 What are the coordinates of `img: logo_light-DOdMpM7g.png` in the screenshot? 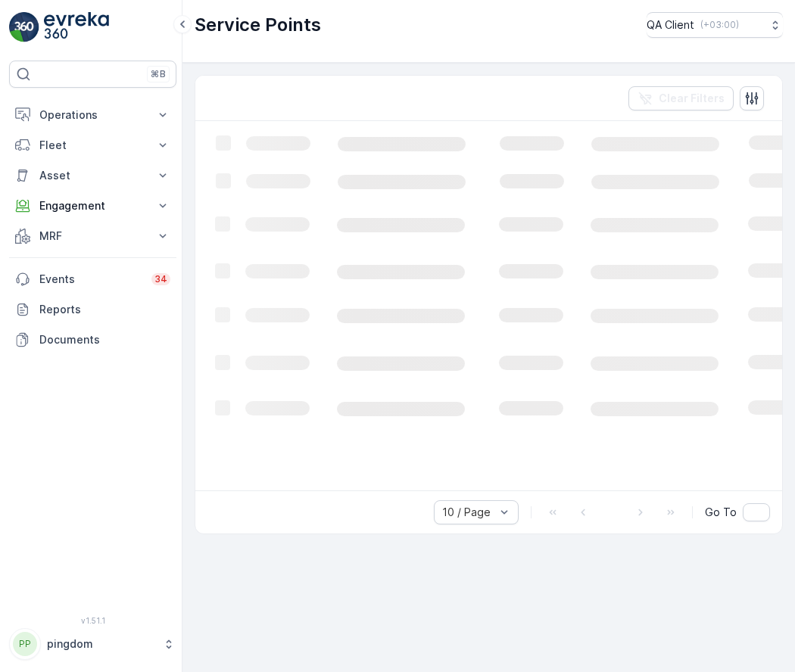 It's located at (77, 27).